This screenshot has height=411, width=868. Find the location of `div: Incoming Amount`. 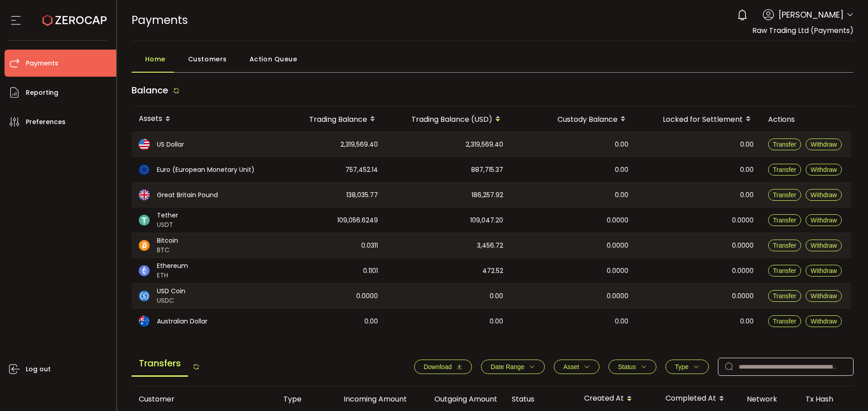

div: Incoming Amount is located at coordinates (369, 399).